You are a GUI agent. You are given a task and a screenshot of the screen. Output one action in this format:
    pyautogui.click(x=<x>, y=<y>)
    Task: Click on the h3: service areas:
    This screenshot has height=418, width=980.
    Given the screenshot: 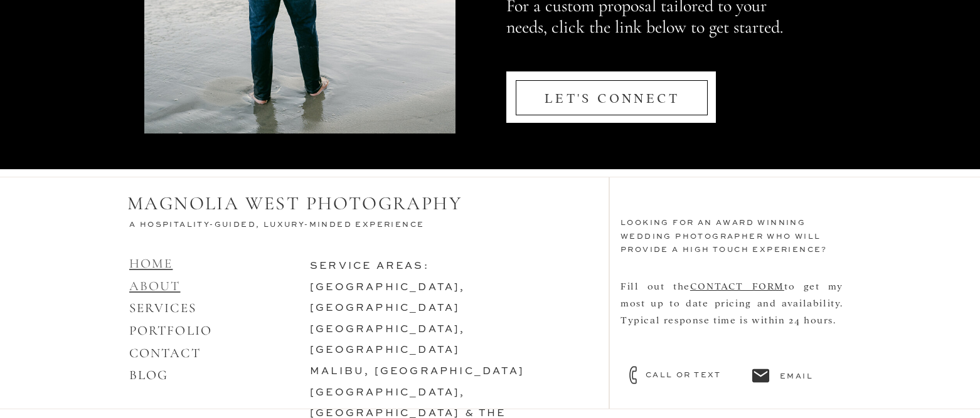 What is the action you would take?
    pyautogui.click(x=443, y=322)
    